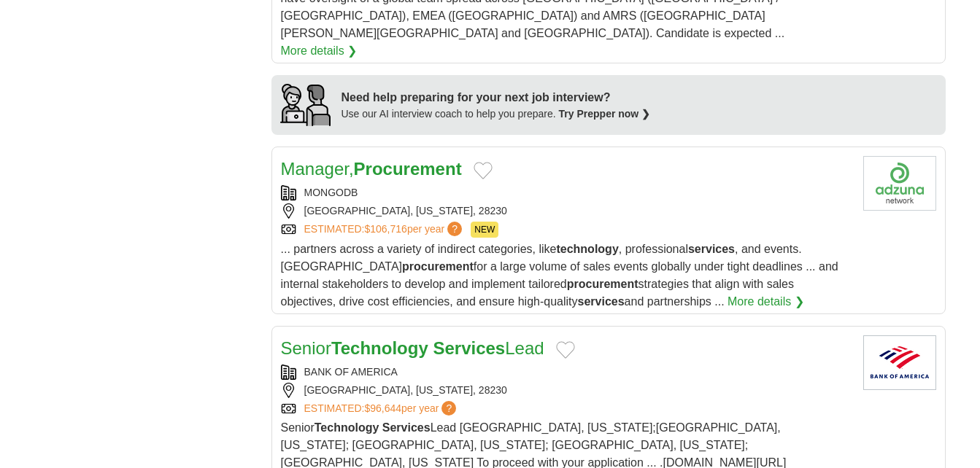 This screenshot has width=980, height=468. What do you see at coordinates (382, 409) in the screenshot?
I see `span: $96,644` at bounding box center [382, 409].